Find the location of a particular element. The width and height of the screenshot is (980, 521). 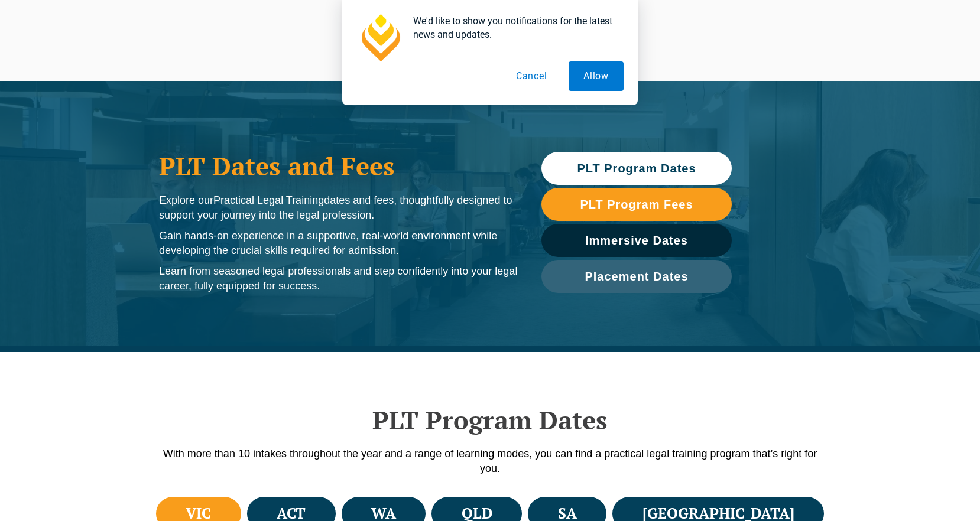

a: PLT Program Dates is located at coordinates (637, 169).